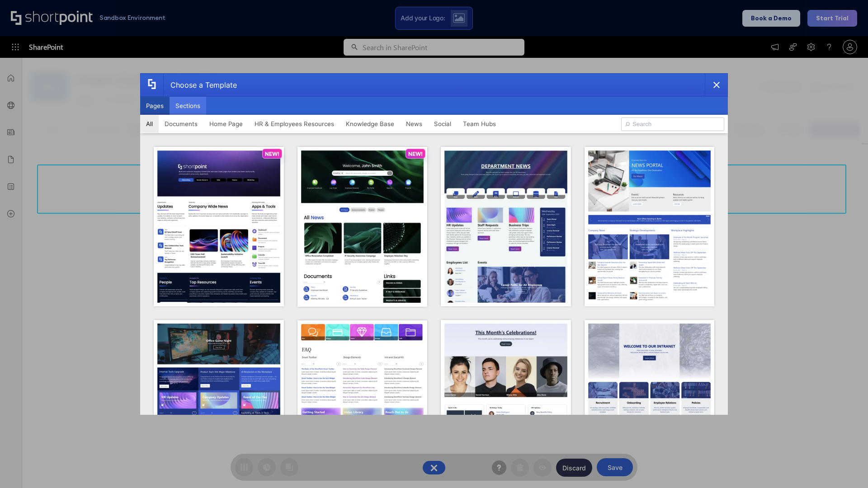  I want to click on div: Choose a Template, so click(200, 85).